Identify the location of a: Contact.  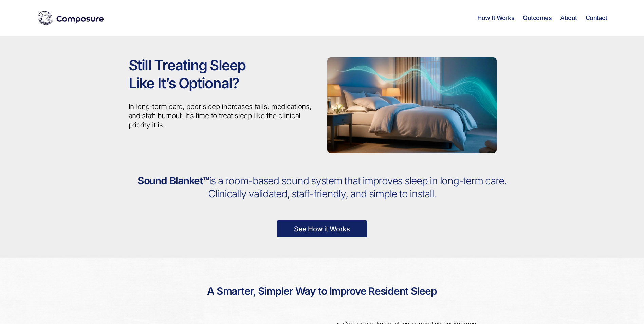
(596, 18).